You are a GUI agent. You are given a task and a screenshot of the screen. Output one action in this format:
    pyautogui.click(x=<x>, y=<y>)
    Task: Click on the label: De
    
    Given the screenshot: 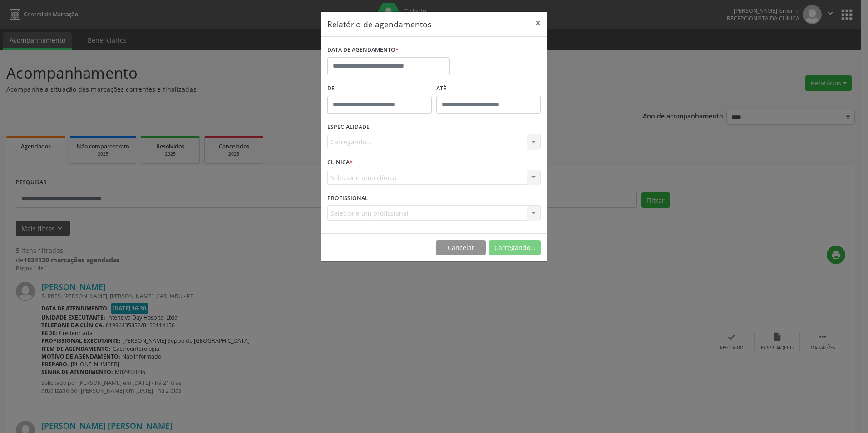 What is the action you would take?
    pyautogui.click(x=380, y=88)
    